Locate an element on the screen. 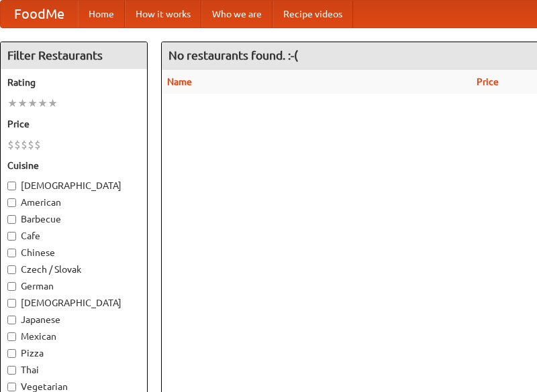 This screenshot has height=392, width=537. a: Name is located at coordinates (179, 82).